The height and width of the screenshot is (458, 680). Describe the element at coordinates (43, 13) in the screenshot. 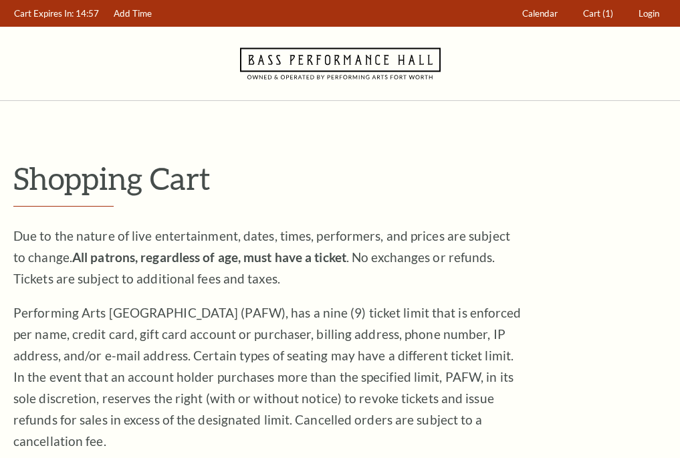

I see `span: Cart Expires In:` at that location.